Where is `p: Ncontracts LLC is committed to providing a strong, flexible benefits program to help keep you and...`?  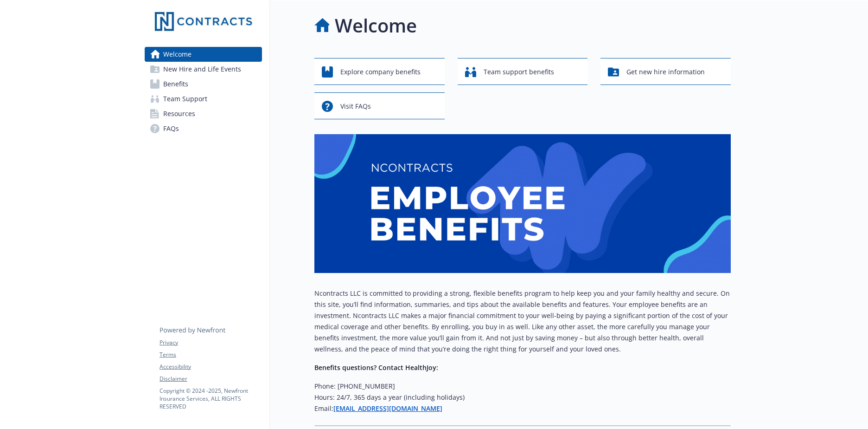
p: Ncontracts LLC is committed to providing a strong, flexible benefits program to help keep you and... is located at coordinates (523, 321).